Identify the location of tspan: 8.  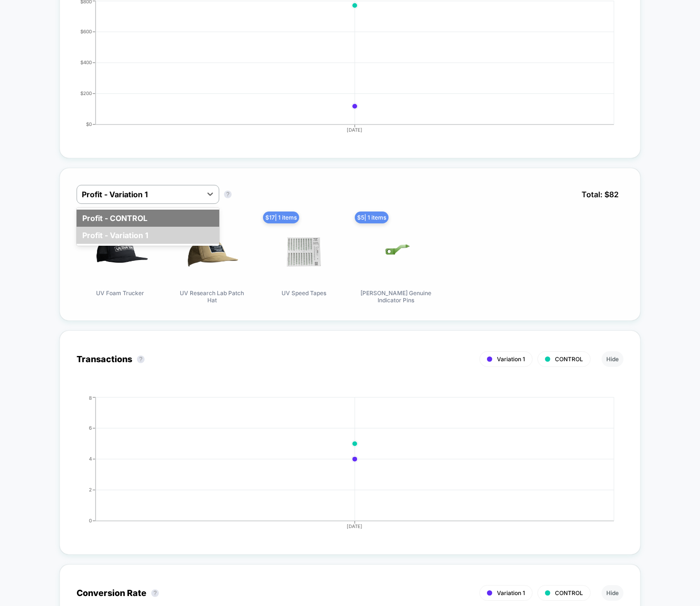
(90, 397).